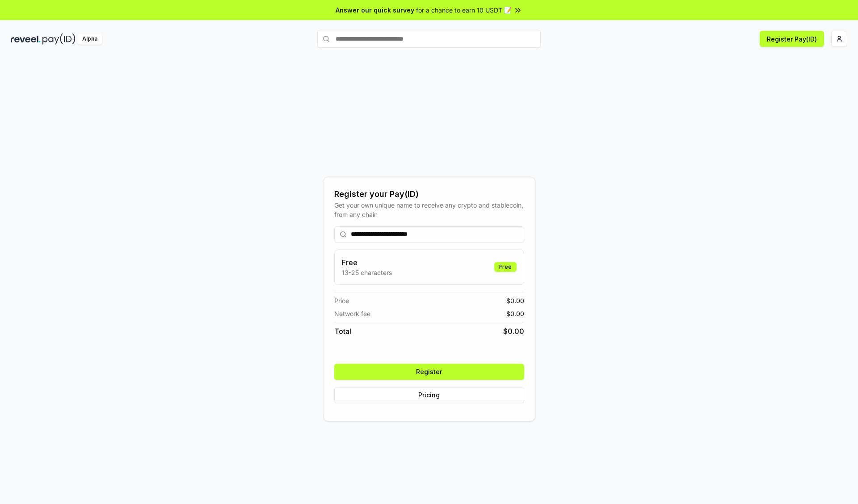 The width and height of the screenshot is (858, 504). What do you see at coordinates (375, 10) in the screenshot?
I see `span: Answer our quick survey` at bounding box center [375, 10].